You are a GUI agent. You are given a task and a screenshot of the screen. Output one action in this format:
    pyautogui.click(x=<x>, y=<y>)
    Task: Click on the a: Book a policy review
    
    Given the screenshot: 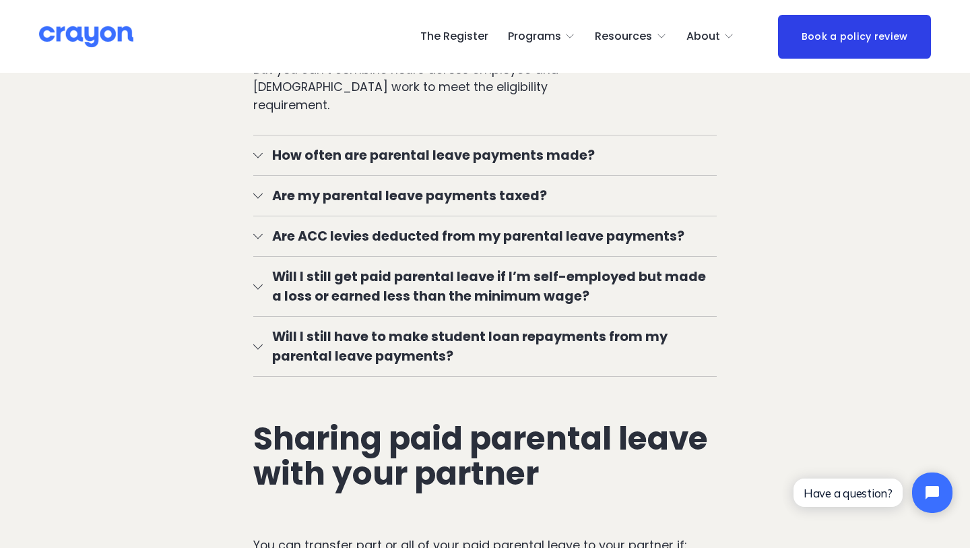 What is the action you would take?
    pyautogui.click(x=855, y=36)
    